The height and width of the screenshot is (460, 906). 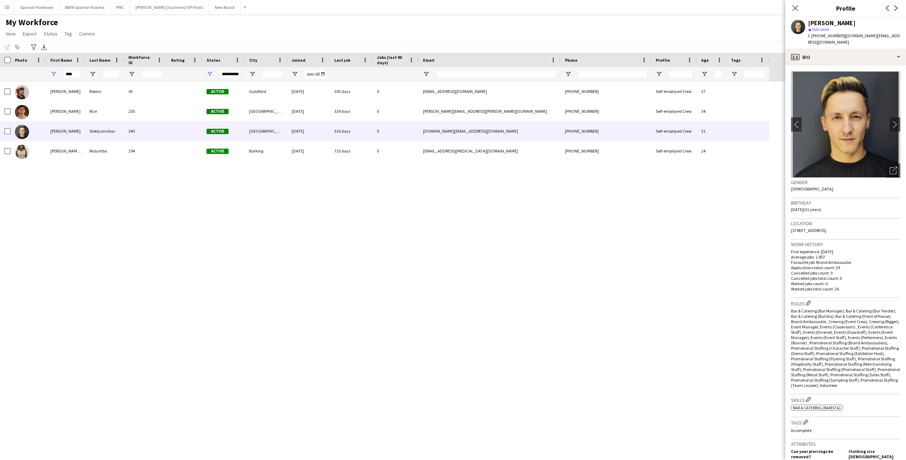 I want to click on a: Status, so click(x=50, y=34).